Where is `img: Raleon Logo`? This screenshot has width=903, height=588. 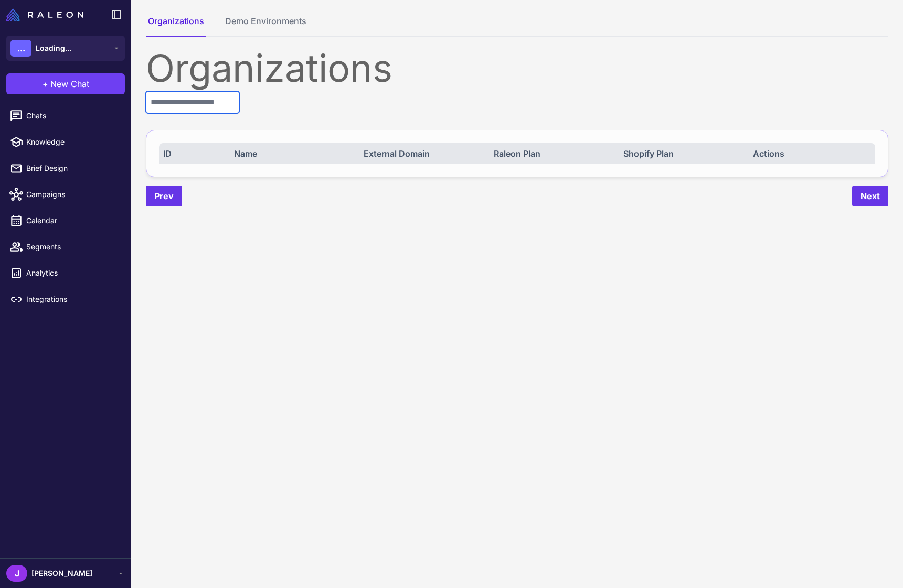
img: Raleon Logo is located at coordinates (45, 15).